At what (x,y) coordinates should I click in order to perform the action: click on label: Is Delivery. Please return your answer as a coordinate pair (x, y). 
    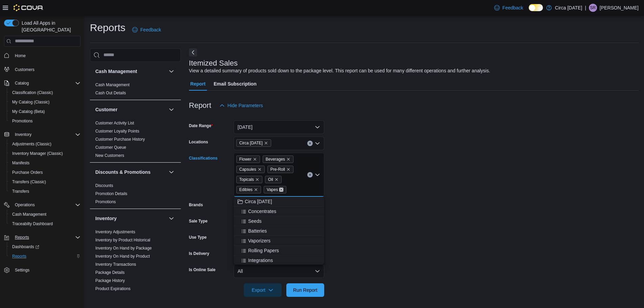
    Looking at the image, I should click on (199, 253).